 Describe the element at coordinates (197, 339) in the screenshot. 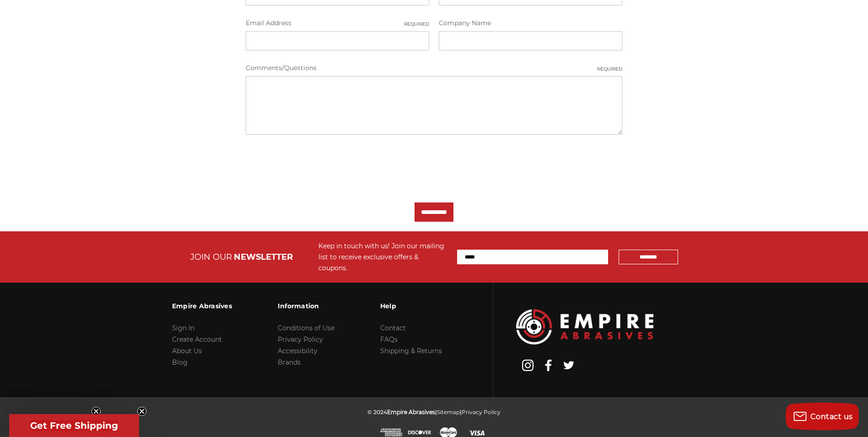

I see `a: Create Account` at that location.